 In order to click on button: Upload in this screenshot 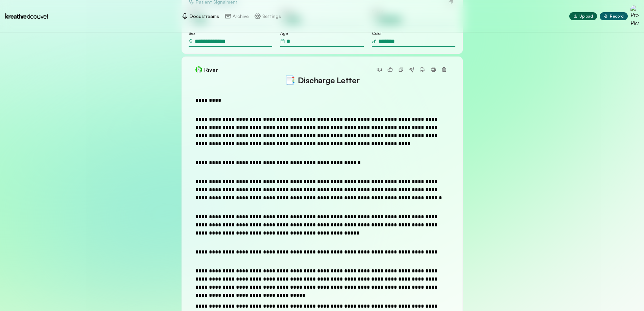, I will do `click(583, 16)`.